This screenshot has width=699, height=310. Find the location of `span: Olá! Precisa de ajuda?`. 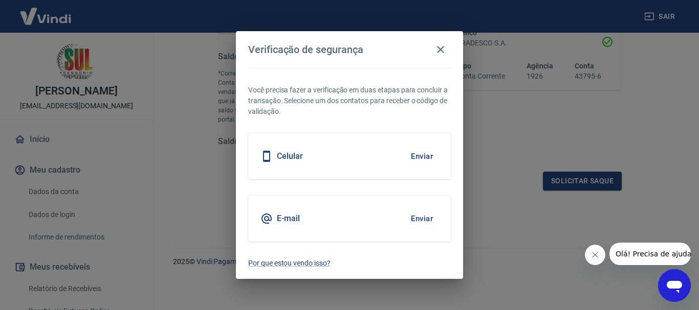

span: Olá! Precisa de ajuda? is located at coordinates (46, 11).